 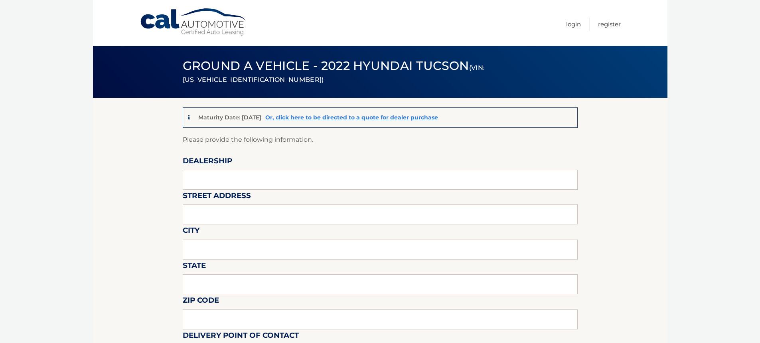 What do you see at coordinates (380, 140) in the screenshot?
I see `p: Please provide the following information.` at bounding box center [380, 140].